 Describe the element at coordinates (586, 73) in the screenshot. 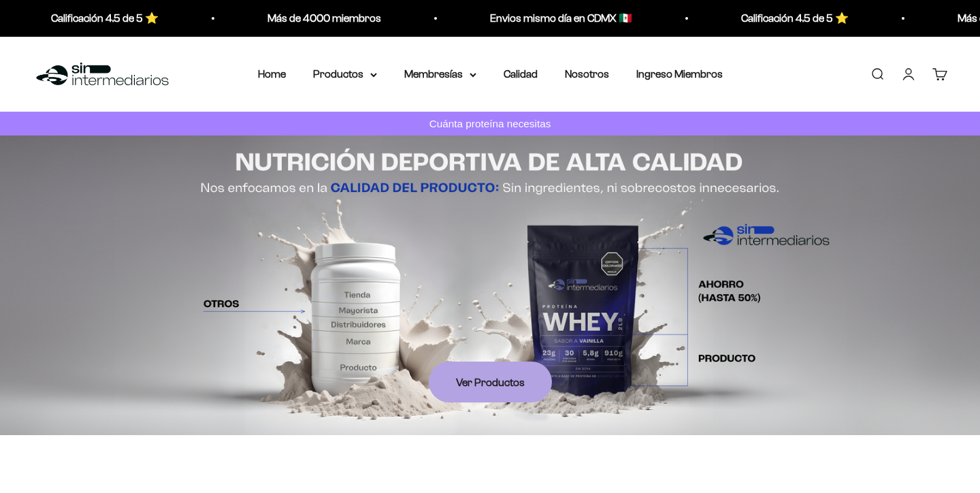

I see `a: Nosotros` at that location.